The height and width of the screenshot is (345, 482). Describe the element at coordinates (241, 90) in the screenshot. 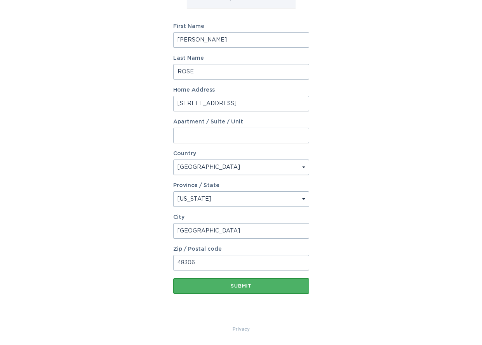

I see `label: Home Address` at that location.